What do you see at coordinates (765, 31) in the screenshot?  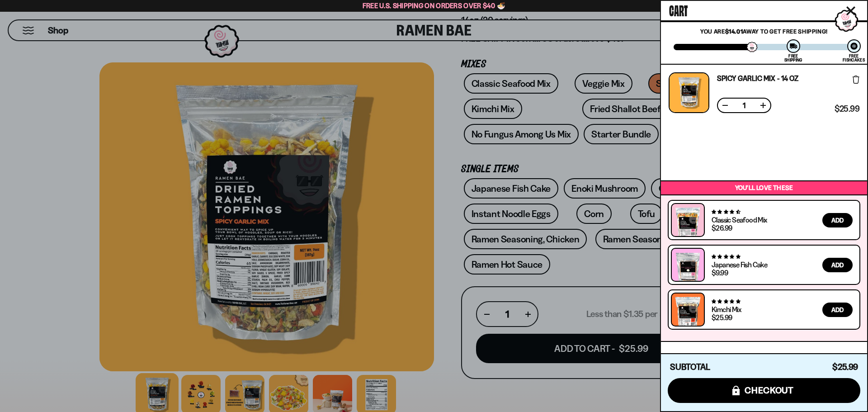 I see `p: You are away to get Free Shipping!` at bounding box center [765, 31].